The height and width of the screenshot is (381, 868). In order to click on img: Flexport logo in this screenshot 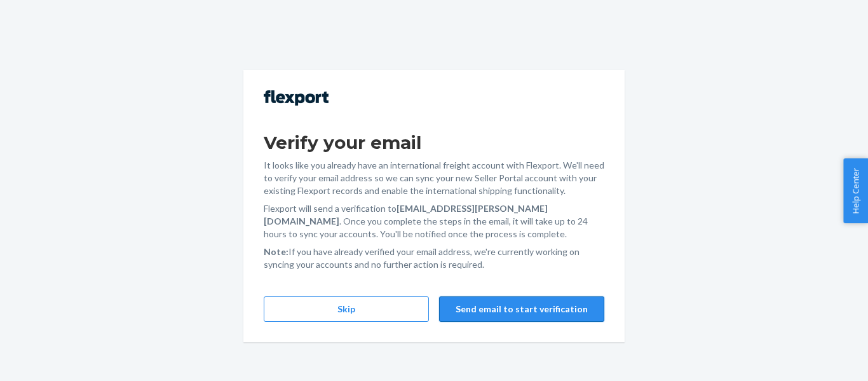, I will do `click(296, 98)`.